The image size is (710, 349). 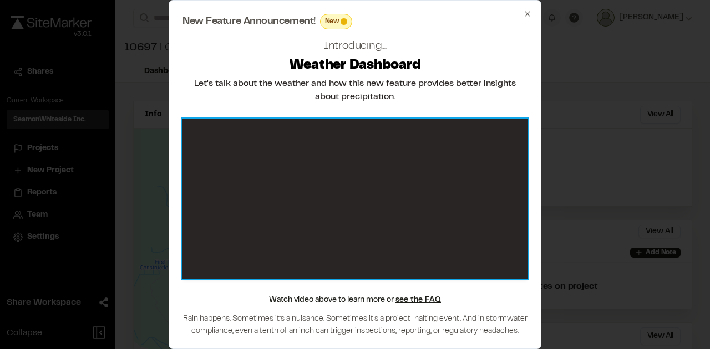 I want to click on div: This feature is brand new! Enjoy!, so click(x=336, y=22).